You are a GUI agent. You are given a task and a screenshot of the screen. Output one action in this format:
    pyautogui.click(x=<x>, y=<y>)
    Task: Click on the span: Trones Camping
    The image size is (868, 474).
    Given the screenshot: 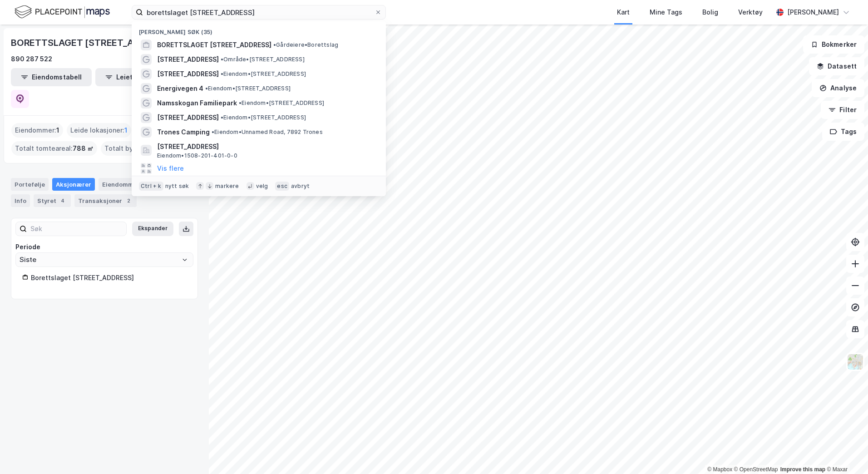 What is the action you would take?
    pyautogui.click(x=183, y=132)
    